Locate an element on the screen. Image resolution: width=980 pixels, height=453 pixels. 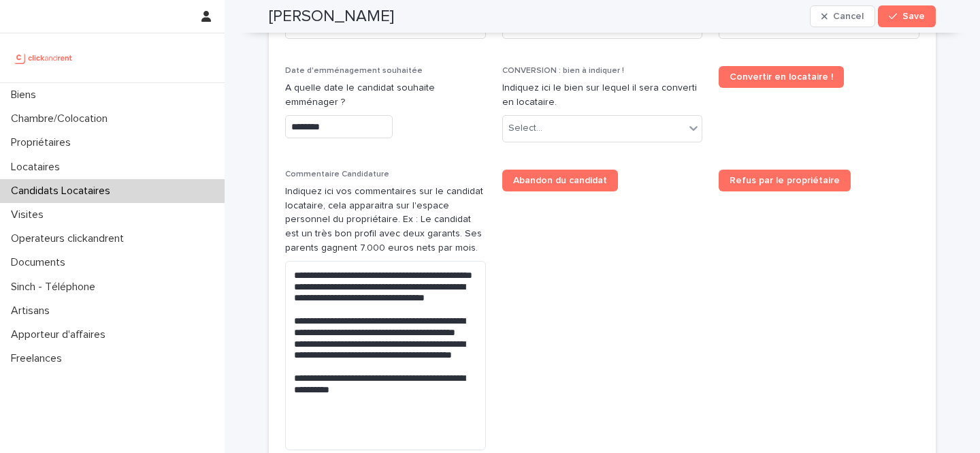
p: Freelances is located at coordinates (39, 358).